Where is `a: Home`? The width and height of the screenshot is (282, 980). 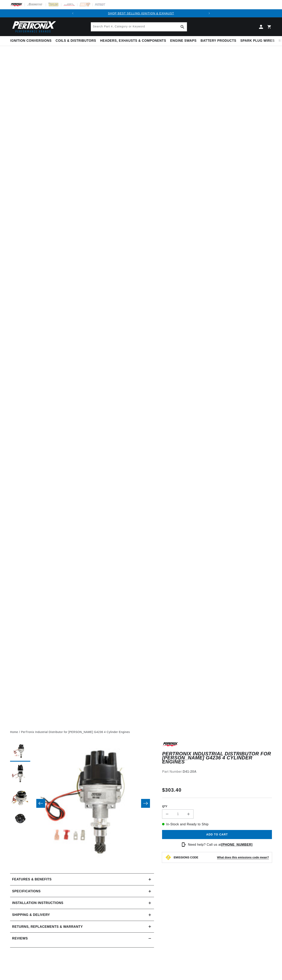
a: Home is located at coordinates (14, 732).